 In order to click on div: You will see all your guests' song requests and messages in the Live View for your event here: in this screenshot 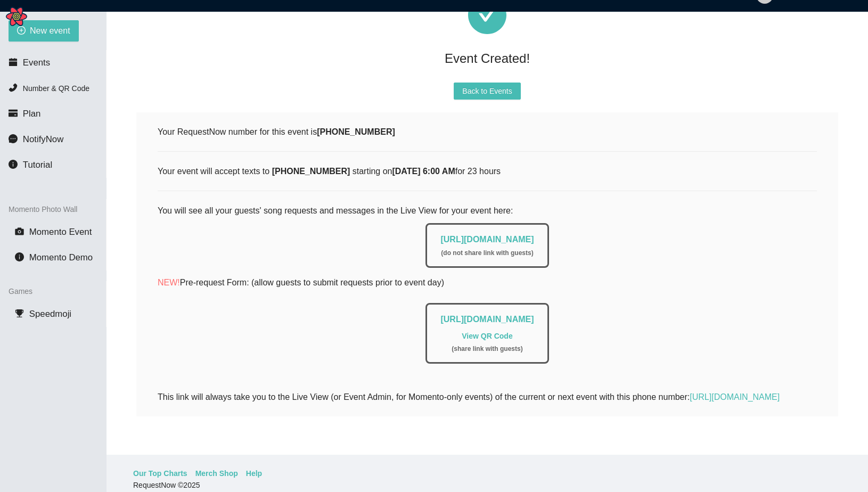, I will do `click(487, 290)`.